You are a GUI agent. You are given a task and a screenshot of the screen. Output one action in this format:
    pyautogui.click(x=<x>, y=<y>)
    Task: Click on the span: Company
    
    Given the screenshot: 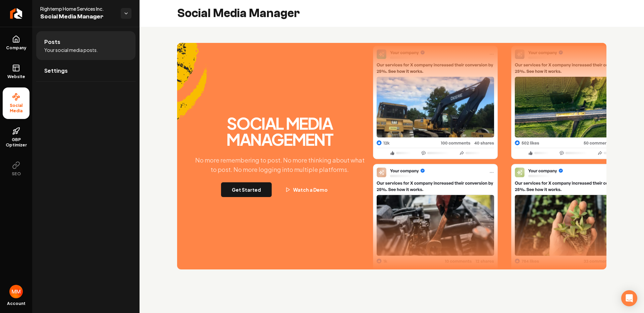 What is the action you would take?
    pyautogui.click(x=16, y=48)
    